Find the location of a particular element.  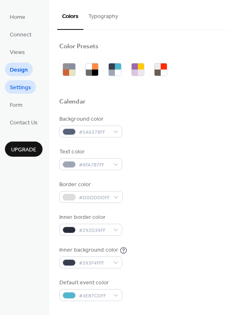

a: Connect is located at coordinates (20, 34).